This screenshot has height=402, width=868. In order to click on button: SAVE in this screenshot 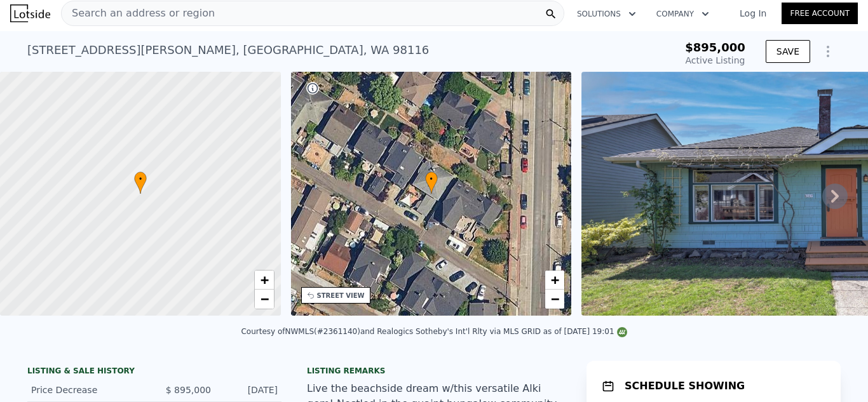, I will do `click(788, 51)`.